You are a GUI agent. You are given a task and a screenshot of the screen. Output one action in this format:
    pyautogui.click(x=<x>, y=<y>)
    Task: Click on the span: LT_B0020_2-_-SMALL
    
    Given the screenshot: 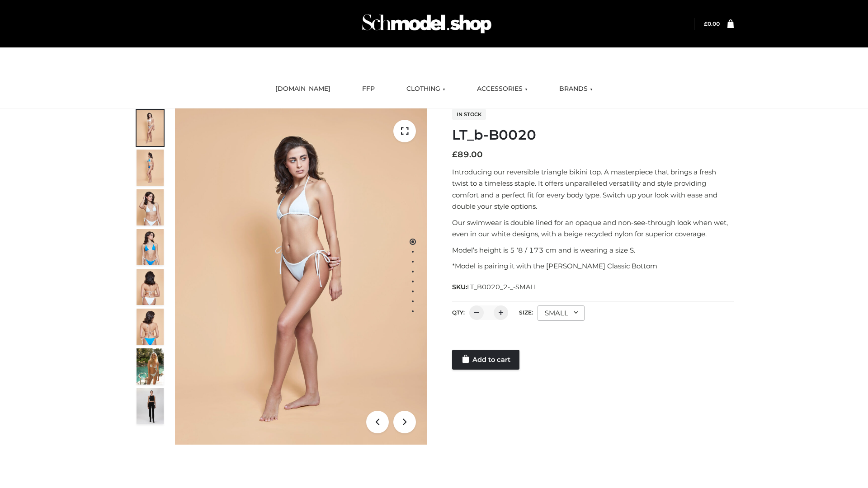 What is the action you would take?
    pyautogui.click(x=502, y=287)
    